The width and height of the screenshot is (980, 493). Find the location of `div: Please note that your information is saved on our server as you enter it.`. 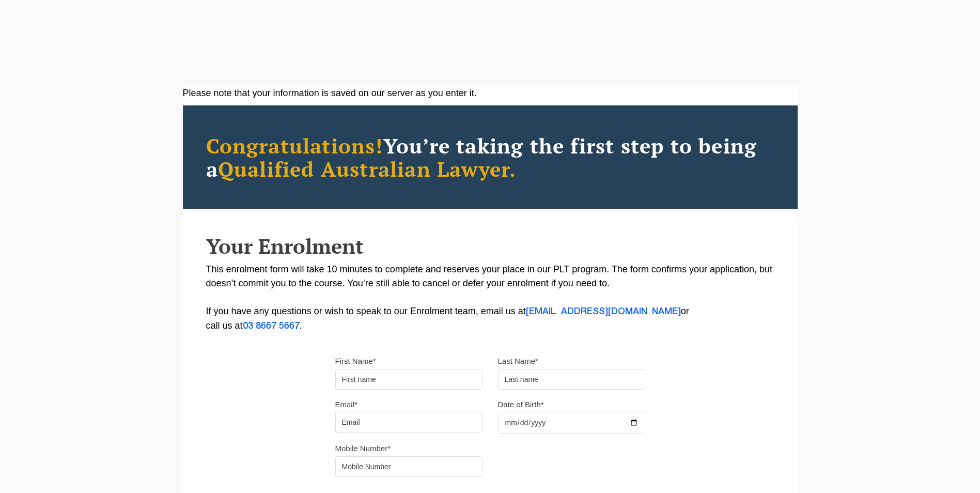

div: Please note that your information is saved on our server as you enter it. is located at coordinates (490, 93).